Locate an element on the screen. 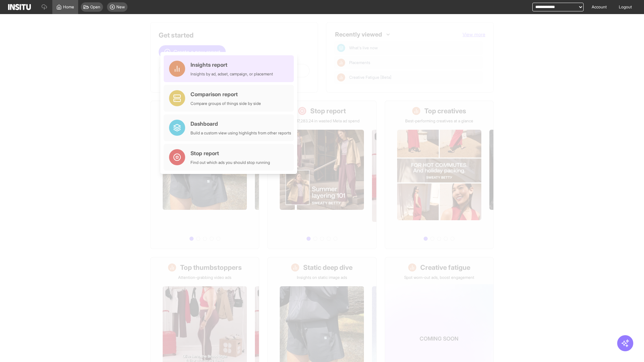  div: Build a custom view using highlights from other reports is located at coordinates (240, 133).